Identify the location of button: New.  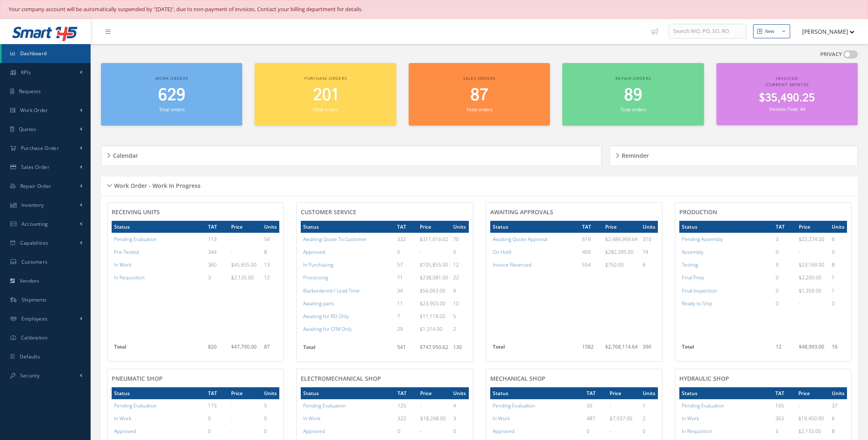
(772, 31).